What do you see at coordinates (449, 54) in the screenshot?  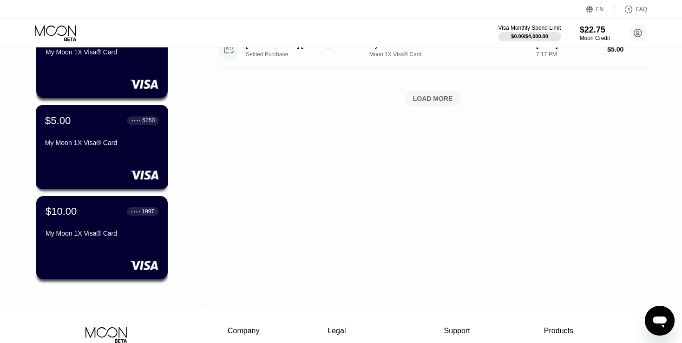 I see `div: Moon 1X Visa® Card` at bounding box center [449, 54].